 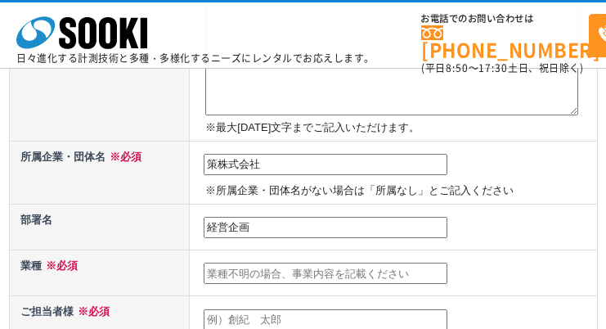 What do you see at coordinates (325, 164) in the screenshot?
I see `input: 例）株式会社ソーキ` at bounding box center [325, 164].